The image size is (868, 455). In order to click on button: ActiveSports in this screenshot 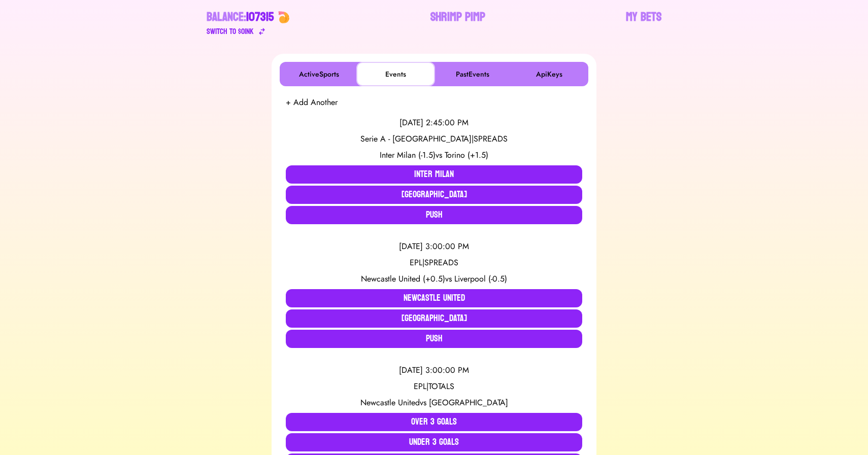, I will do `click(319, 74)`.